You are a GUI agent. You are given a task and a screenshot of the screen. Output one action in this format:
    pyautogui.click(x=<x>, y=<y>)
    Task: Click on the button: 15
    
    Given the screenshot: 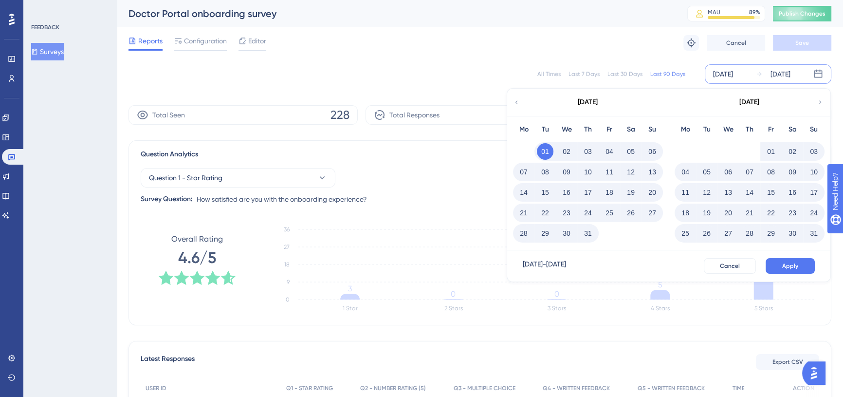 What is the action you would take?
    pyautogui.click(x=771, y=192)
    